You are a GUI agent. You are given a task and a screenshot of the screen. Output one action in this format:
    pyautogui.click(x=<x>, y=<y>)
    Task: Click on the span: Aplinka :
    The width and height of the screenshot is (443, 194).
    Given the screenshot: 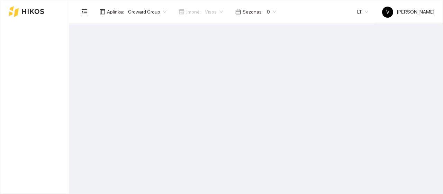 What is the action you would take?
    pyautogui.click(x=115, y=12)
    